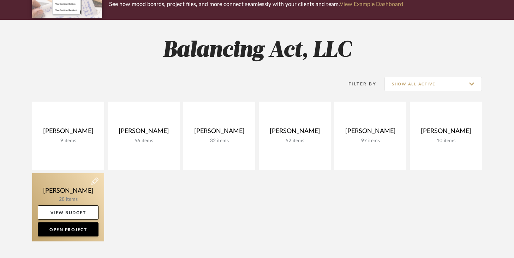 The width and height of the screenshot is (514, 258). Describe the element at coordinates (358, 84) in the screenshot. I see `div: Filter By` at that location.